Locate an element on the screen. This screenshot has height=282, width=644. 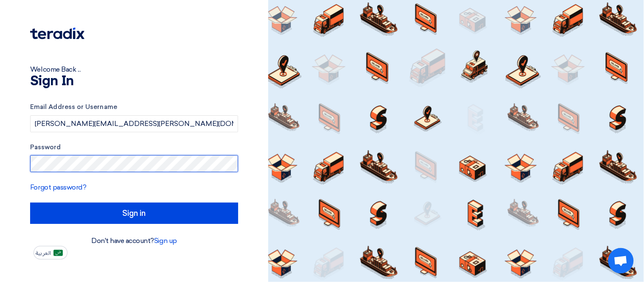
img: Teradix logo is located at coordinates (57, 34).